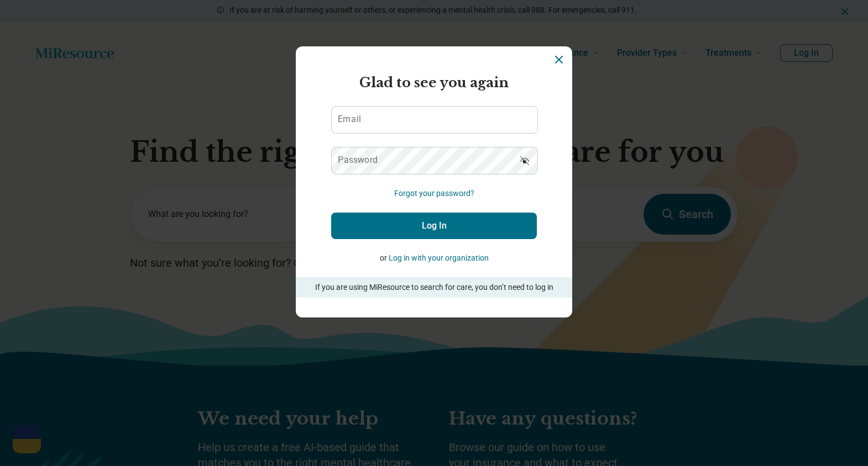  What do you see at coordinates (559, 60) in the screenshot?
I see `button: Dismiss` at bounding box center [559, 60].